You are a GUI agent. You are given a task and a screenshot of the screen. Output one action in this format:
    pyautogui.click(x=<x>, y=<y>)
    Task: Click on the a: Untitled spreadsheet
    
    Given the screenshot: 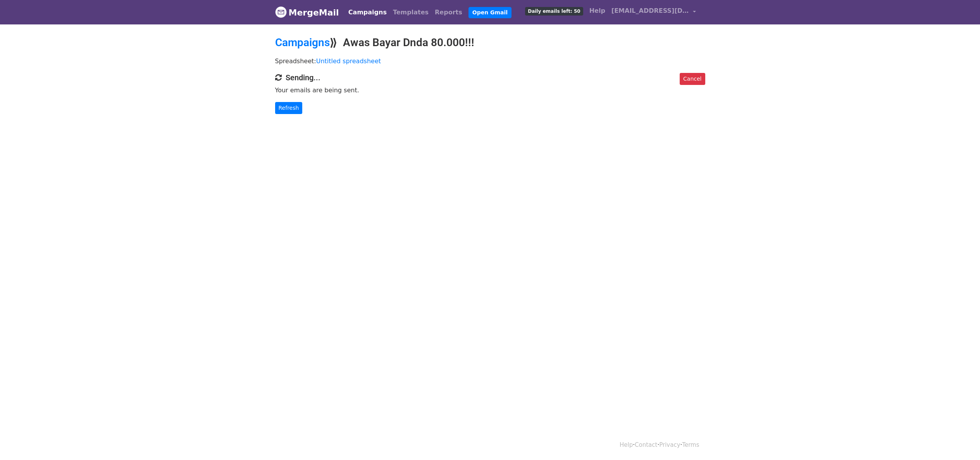 What is the action you would take?
    pyautogui.click(x=348, y=61)
    